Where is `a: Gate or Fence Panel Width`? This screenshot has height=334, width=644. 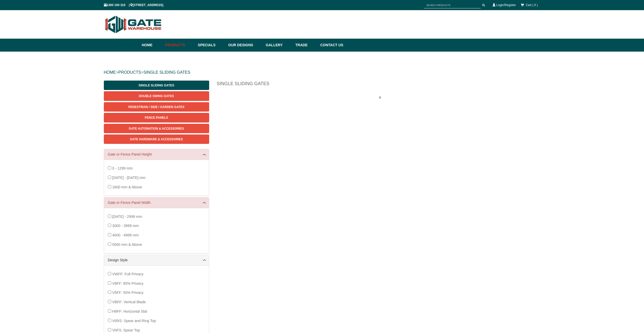
a: Gate or Fence Panel Width is located at coordinates (157, 203).